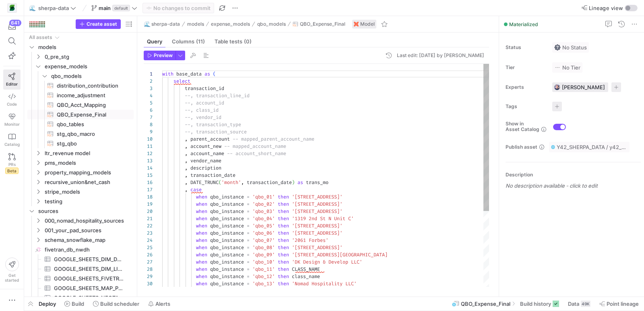  Describe the element at coordinates (202, 110) in the screenshot. I see `span: --, class_id` at that location.